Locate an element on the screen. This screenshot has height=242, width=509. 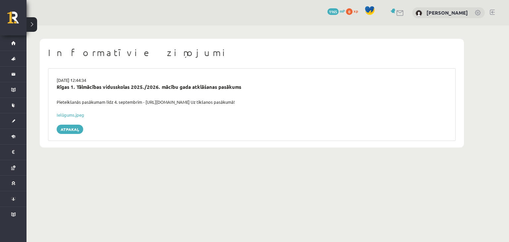
span: 1165 is located at coordinates (333, 12).